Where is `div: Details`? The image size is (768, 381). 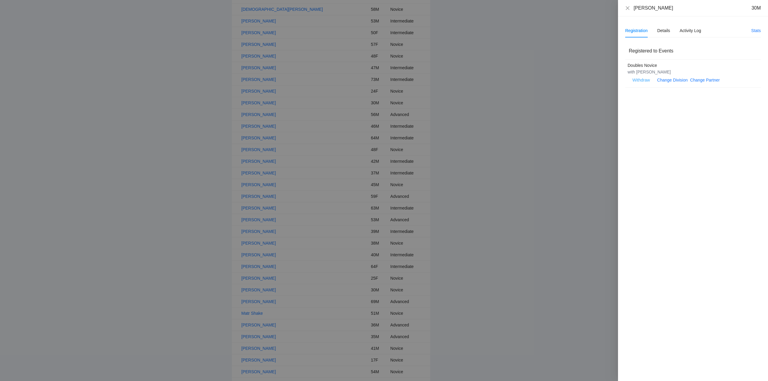 div: Details is located at coordinates (664, 31).